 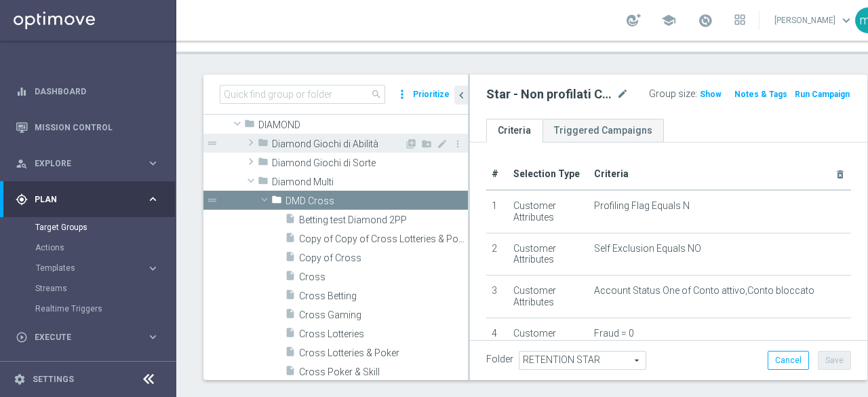 What do you see at coordinates (362, 125) in the screenshot?
I see `span: DIAMOND` at bounding box center [362, 125].